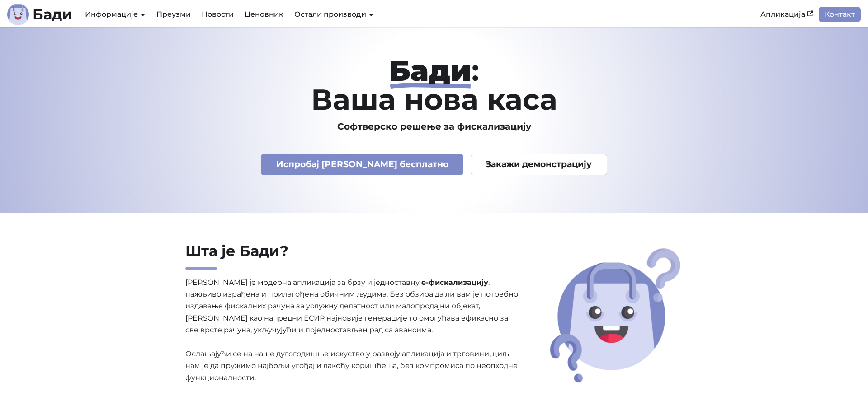 This screenshot has height=419, width=868. I want to click on h2: Шта је Бади?, so click(352, 255).